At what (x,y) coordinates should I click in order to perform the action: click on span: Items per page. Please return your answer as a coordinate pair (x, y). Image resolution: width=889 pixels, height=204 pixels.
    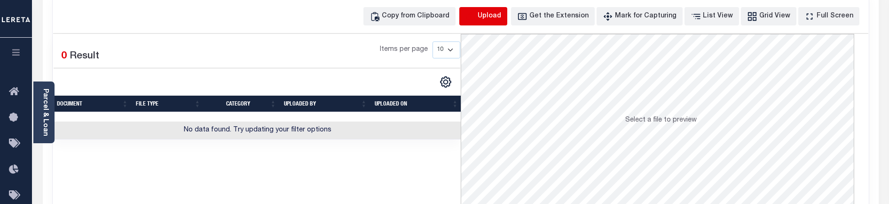
    Looking at the image, I should click on (404, 50).